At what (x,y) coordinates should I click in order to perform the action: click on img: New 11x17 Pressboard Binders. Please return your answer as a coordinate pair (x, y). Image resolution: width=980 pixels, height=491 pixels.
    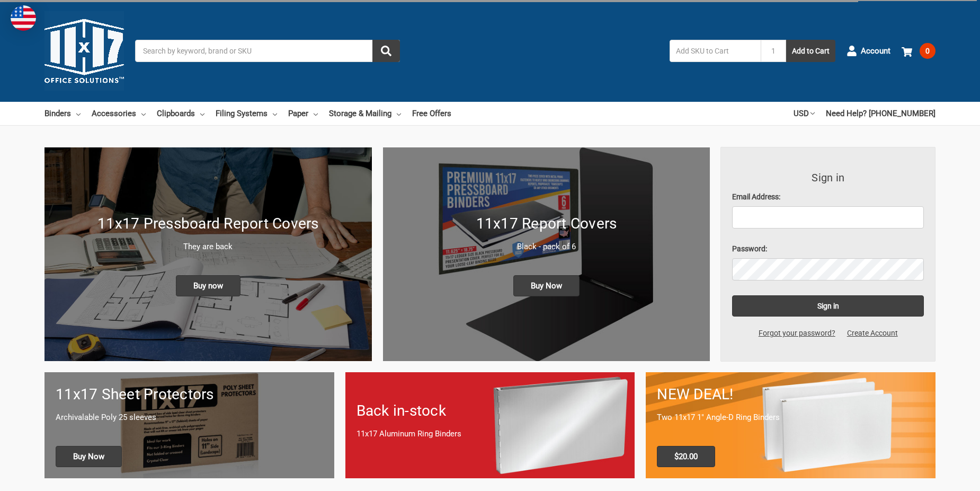
    Looking at the image, I should click on (208, 254).